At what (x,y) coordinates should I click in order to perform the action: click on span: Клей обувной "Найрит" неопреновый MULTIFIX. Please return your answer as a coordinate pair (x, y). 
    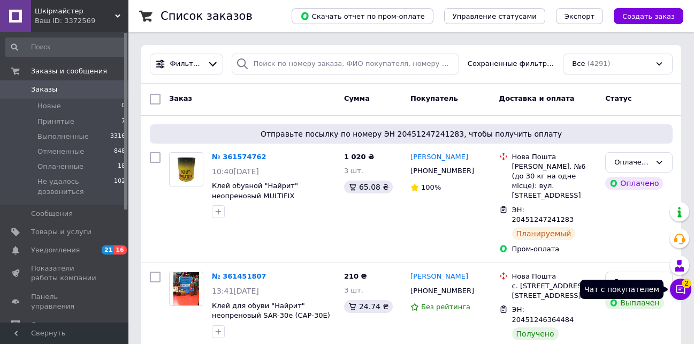
    Looking at the image, I should click on (255, 191).